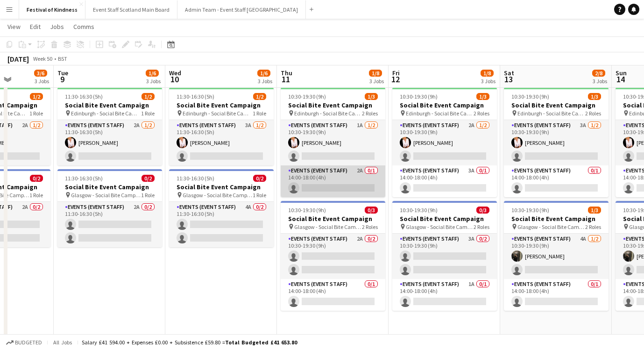 The image size is (644, 350). Describe the element at coordinates (14, 27) in the screenshot. I see `a: View` at that location.